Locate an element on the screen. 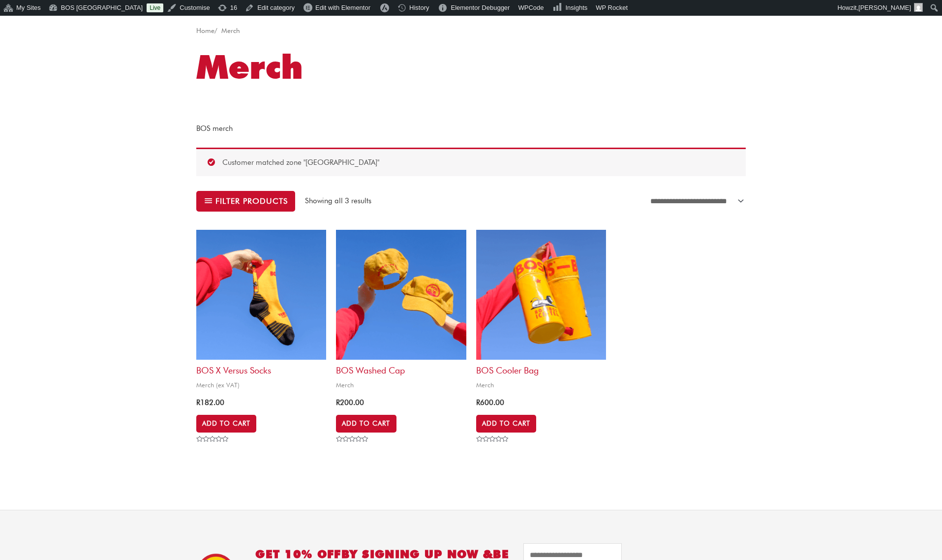 The image size is (942, 560). img: bos cap is located at coordinates (401, 295).